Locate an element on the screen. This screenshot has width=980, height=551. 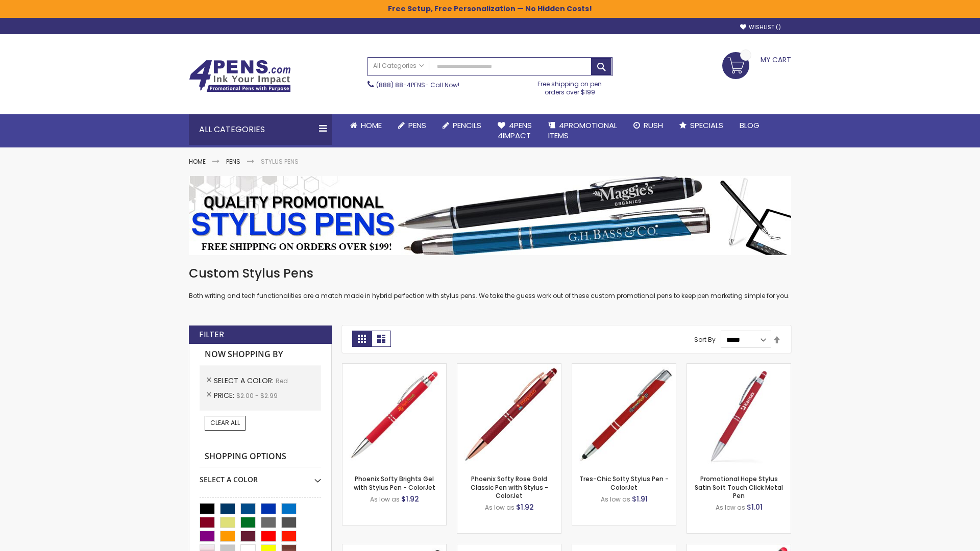
div: All Categories is located at coordinates (260, 129).